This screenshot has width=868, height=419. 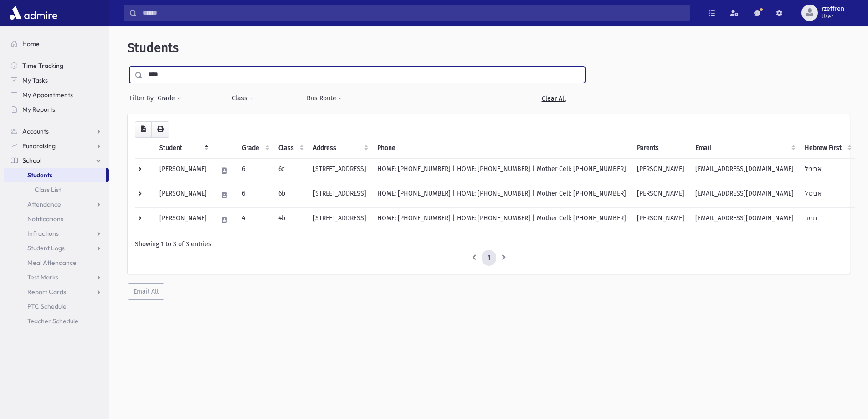 I want to click on button: Grade, so click(x=170, y=99).